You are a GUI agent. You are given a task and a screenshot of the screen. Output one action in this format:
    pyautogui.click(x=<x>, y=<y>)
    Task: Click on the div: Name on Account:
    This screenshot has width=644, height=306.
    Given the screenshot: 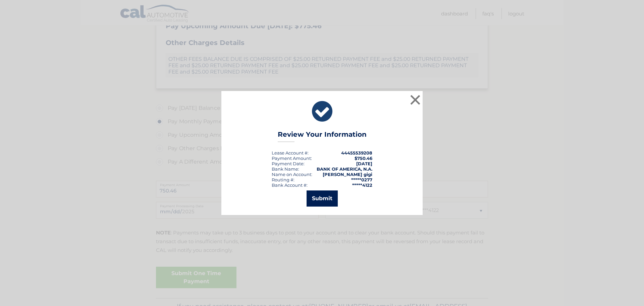 What is the action you would take?
    pyautogui.click(x=292, y=174)
    